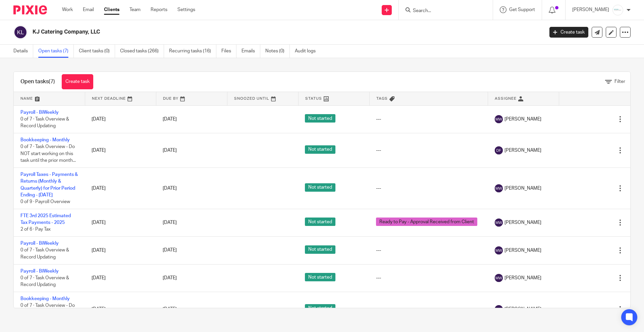 The width and height of the screenshot is (644, 332). Describe the element at coordinates (35, 229) in the screenshot. I see `span: 2 of 6 · Pay Tax` at that location.